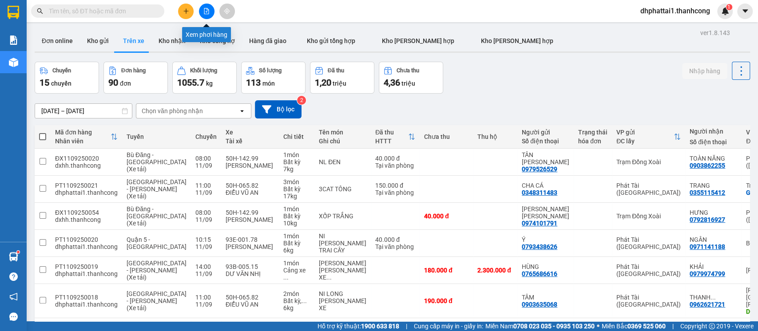 The image size is (758, 331). What do you see at coordinates (61, 84) in the screenshot?
I see `span: chuyến` at bounding box center [61, 84].